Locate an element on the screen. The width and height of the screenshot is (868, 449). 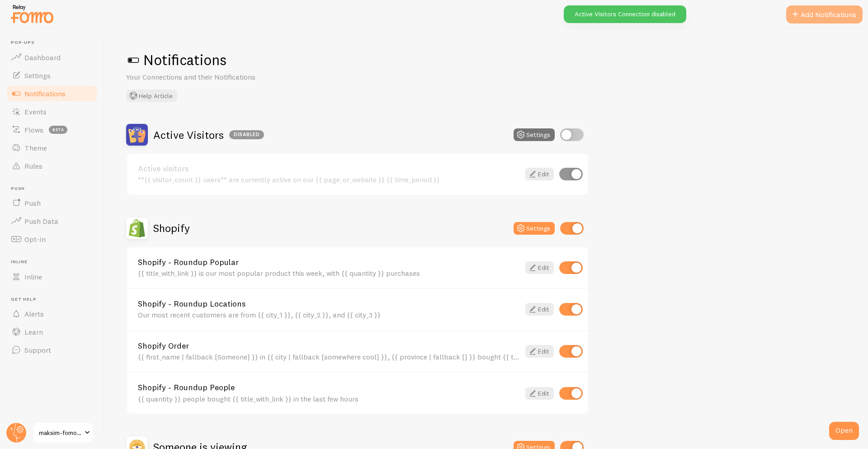
button: Help Article is located at coordinates (152, 96).